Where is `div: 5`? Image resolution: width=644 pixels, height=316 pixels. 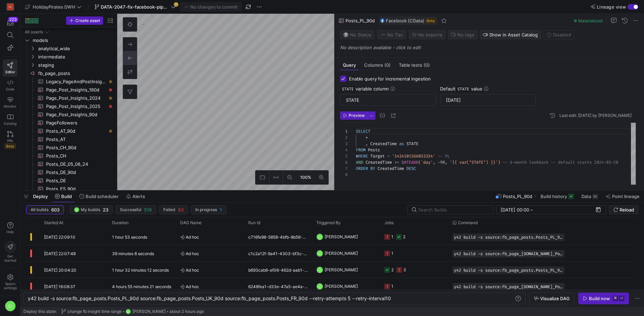
div: 5 is located at coordinates (344, 156).